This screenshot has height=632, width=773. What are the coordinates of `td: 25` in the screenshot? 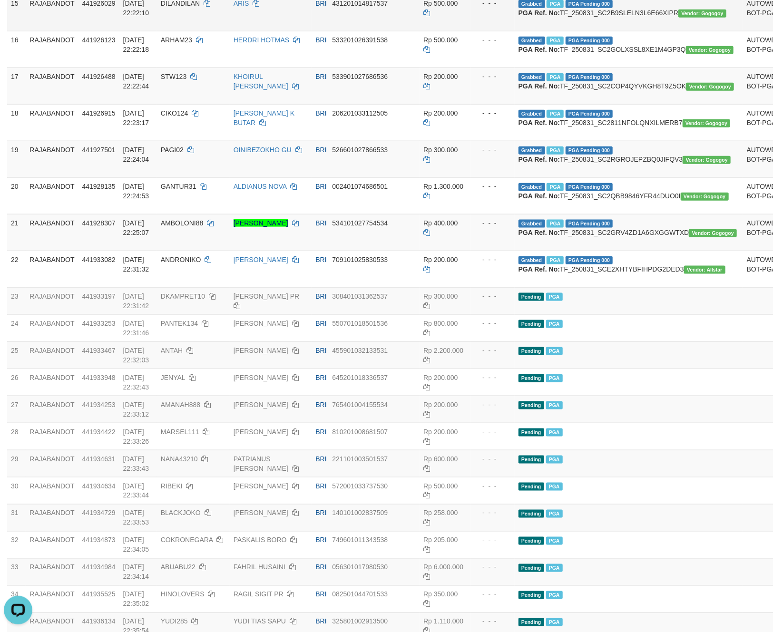 It's located at (16, 355).